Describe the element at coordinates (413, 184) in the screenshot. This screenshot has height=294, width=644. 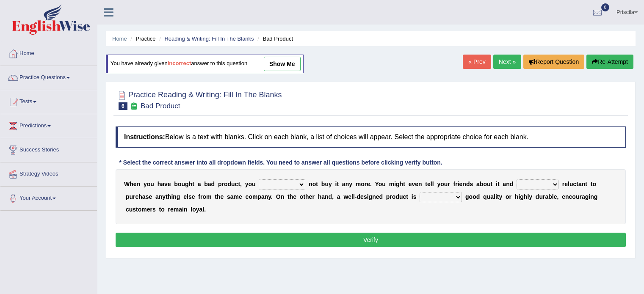
I see `b: v` at that location.